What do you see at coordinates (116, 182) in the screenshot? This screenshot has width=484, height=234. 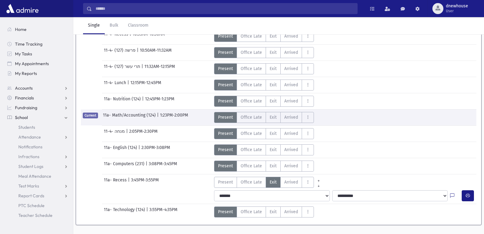 I see `span: 11a- Recess` at bounding box center [116, 182].